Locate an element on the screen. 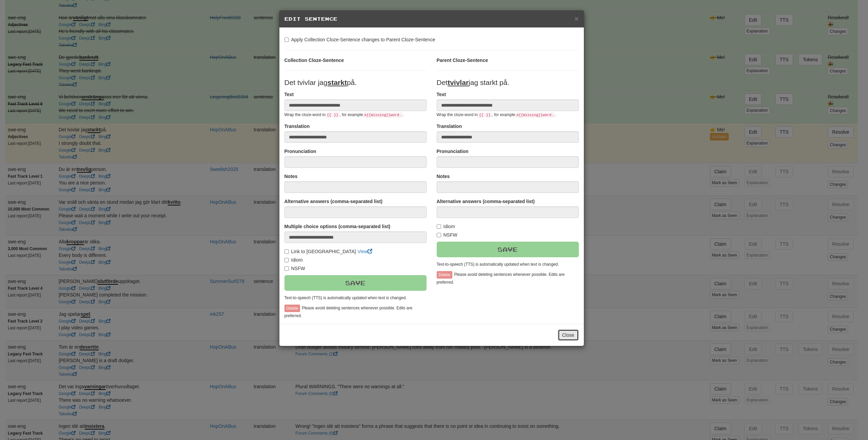  u: tvivlar is located at coordinates (458, 82).